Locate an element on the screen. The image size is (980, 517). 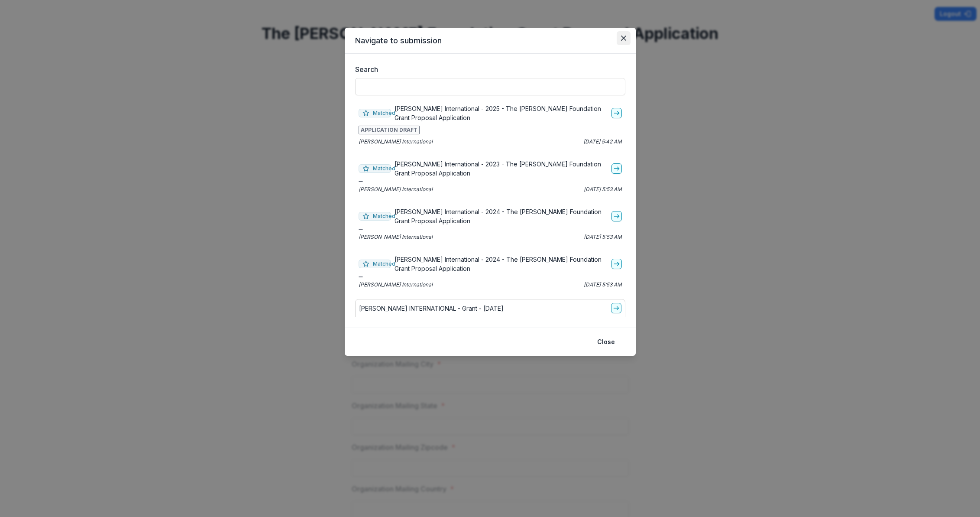
span: APPLICATION DRAFT is located at coordinates (389, 130).